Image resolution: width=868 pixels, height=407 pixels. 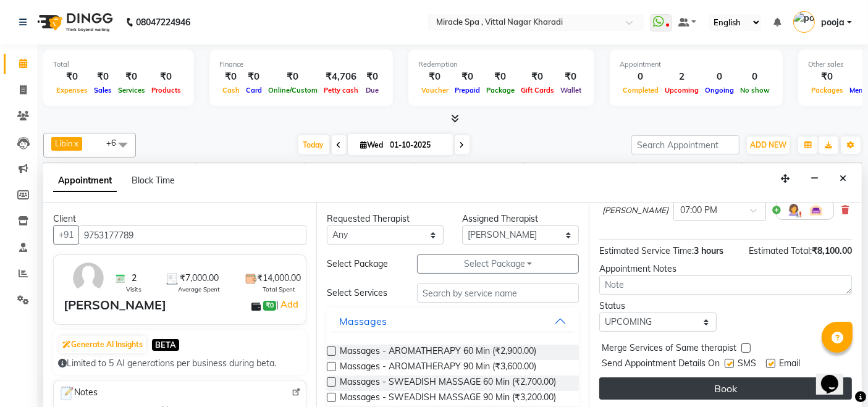 What do you see at coordinates (725, 388) in the screenshot?
I see `button: Book` at bounding box center [725, 388].